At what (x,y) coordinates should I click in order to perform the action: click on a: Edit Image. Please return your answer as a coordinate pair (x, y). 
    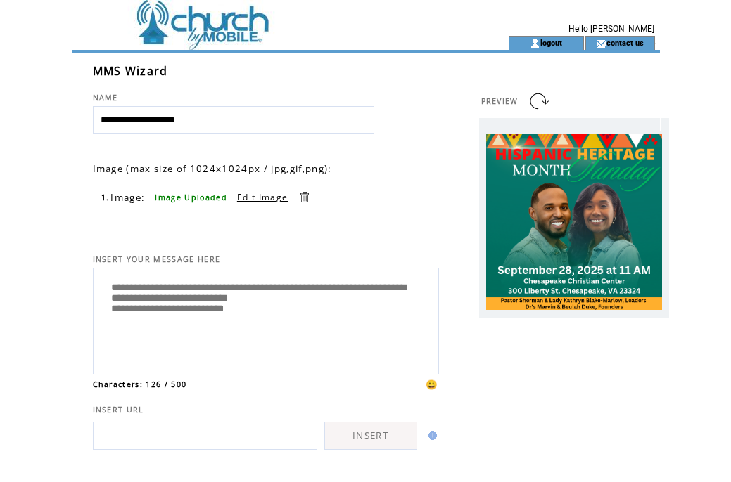
    Looking at the image, I should click on (262, 197).